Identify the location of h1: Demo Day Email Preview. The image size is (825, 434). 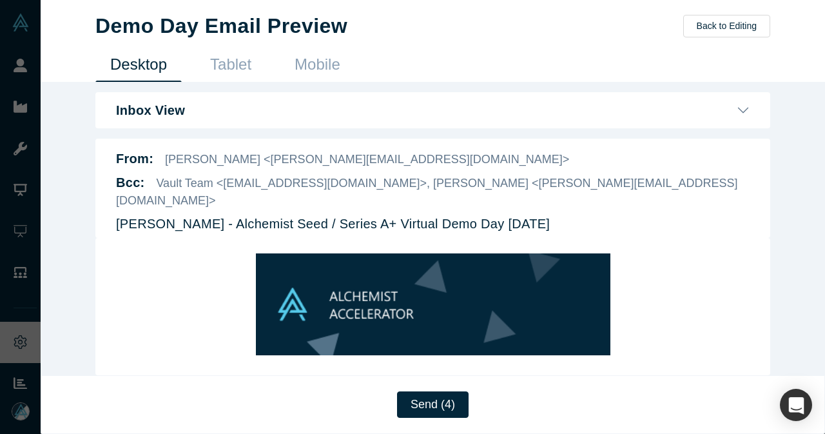
(221, 26).